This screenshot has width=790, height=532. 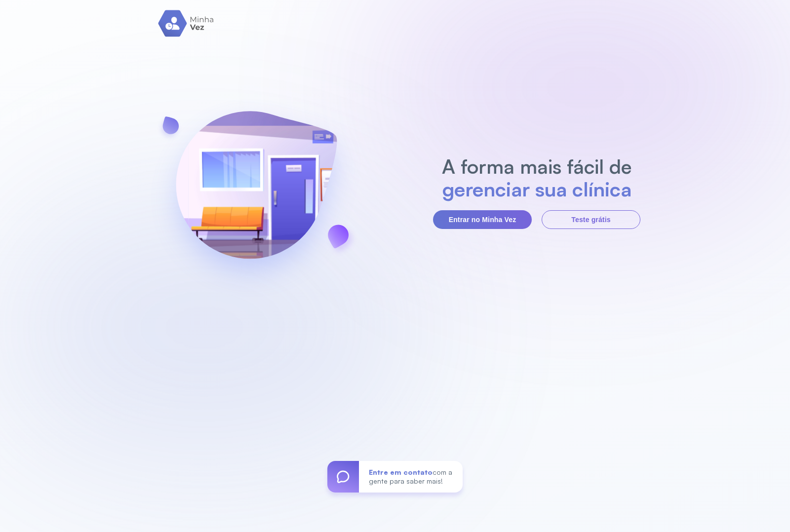 What do you see at coordinates (537, 189) in the screenshot?
I see `h2: gerenciar sua clínica` at bounding box center [537, 189].